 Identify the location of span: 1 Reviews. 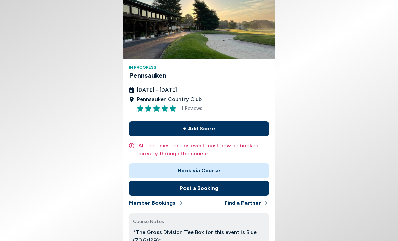
(192, 108).